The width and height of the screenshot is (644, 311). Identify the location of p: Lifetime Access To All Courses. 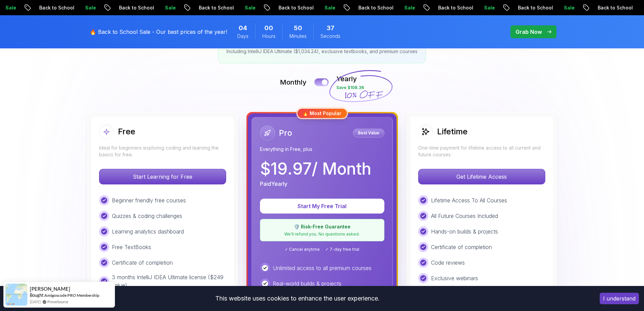
(469, 200).